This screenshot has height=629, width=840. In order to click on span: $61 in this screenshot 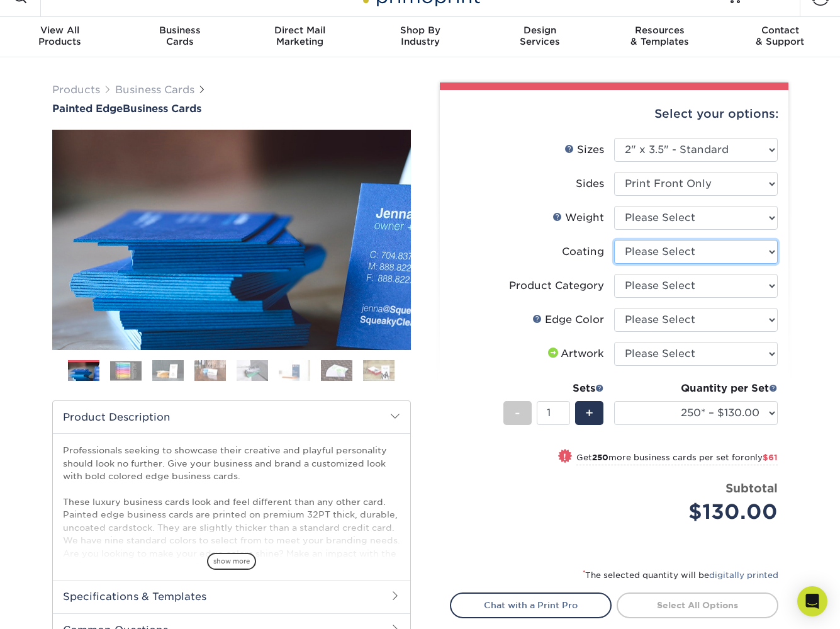, I will do `click(770, 457)`.